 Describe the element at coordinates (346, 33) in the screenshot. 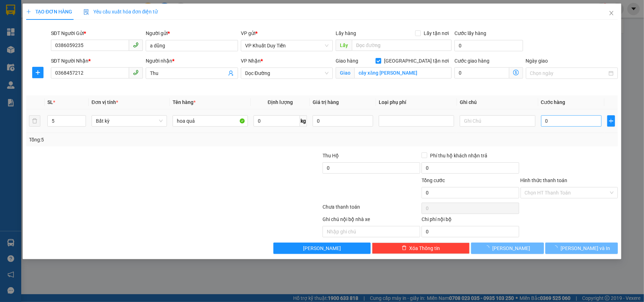

I see `span: Lấy hàng` at that location.